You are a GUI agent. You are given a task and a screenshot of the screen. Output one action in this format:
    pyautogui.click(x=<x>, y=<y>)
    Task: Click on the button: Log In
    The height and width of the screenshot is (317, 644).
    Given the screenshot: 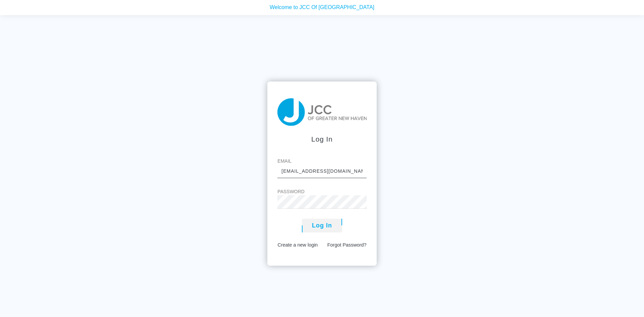 What is the action you would take?
    pyautogui.click(x=322, y=226)
    